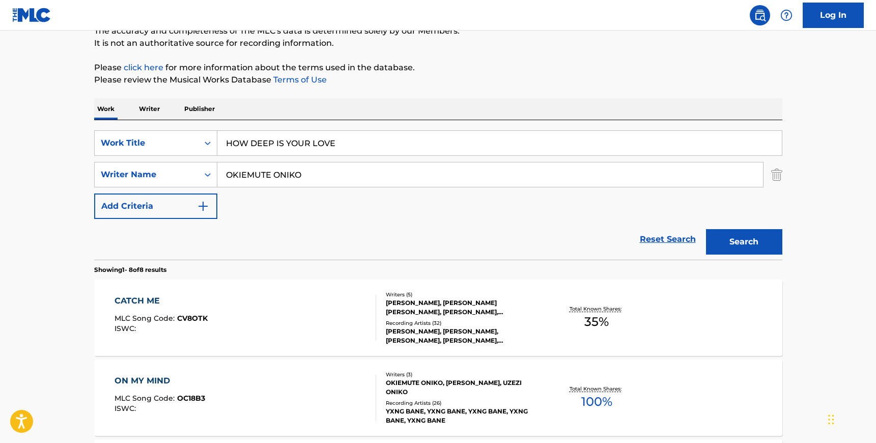  I want to click on a: Reset Search, so click(668, 239).